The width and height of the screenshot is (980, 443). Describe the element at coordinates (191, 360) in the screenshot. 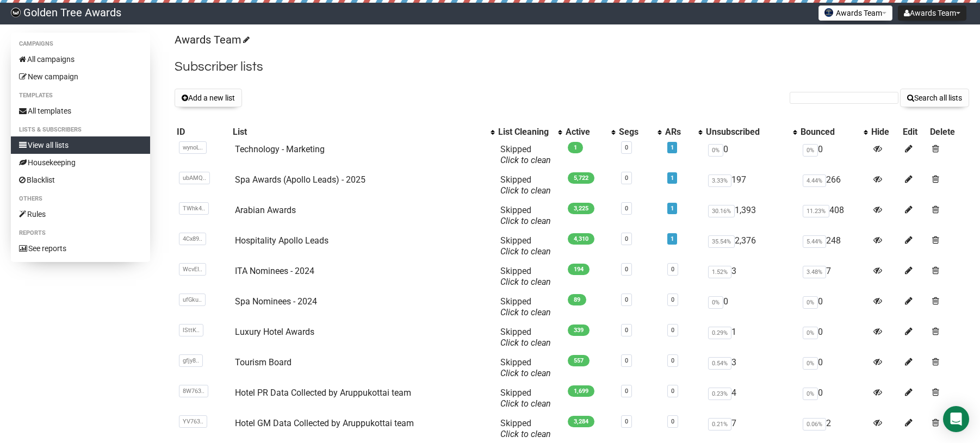

I see `span: gfjy8..` at that location.